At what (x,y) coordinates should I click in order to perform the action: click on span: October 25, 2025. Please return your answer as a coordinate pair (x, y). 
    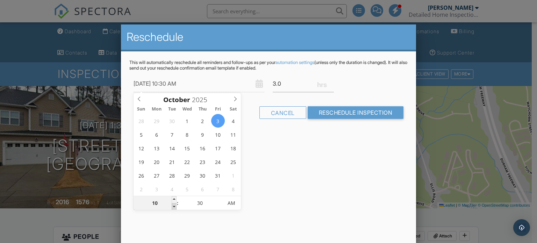
    Looking at the image, I should click on (233, 162).